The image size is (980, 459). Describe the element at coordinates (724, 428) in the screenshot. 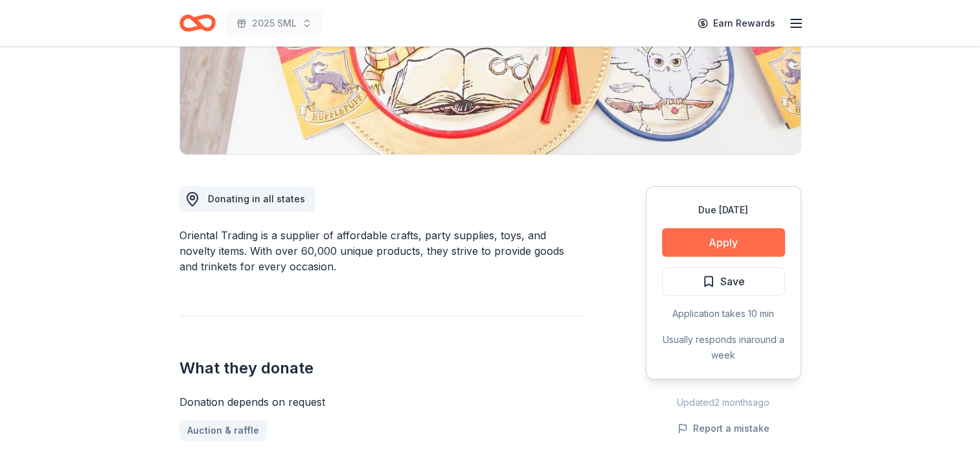

I see `button: Report a mistake` at that location.